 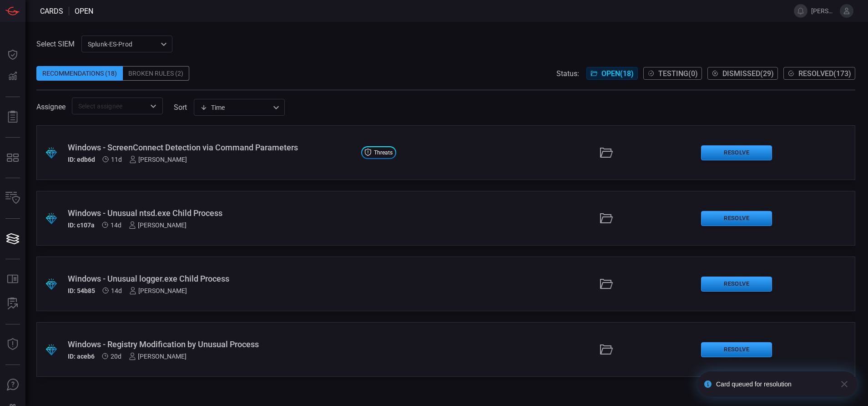 I want to click on label: Select SIEM, so click(x=55, y=44).